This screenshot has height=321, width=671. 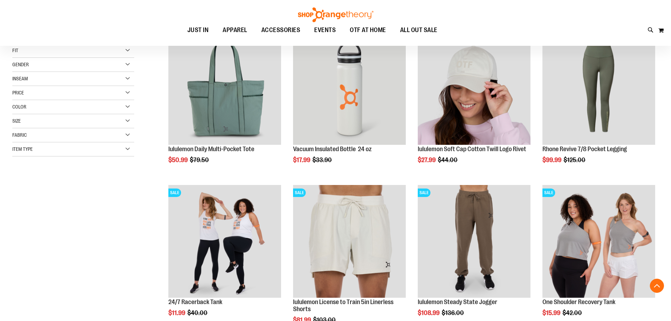 What do you see at coordinates (225, 241) in the screenshot?
I see `img: 24/7 Racerback Tank` at bounding box center [225, 241].